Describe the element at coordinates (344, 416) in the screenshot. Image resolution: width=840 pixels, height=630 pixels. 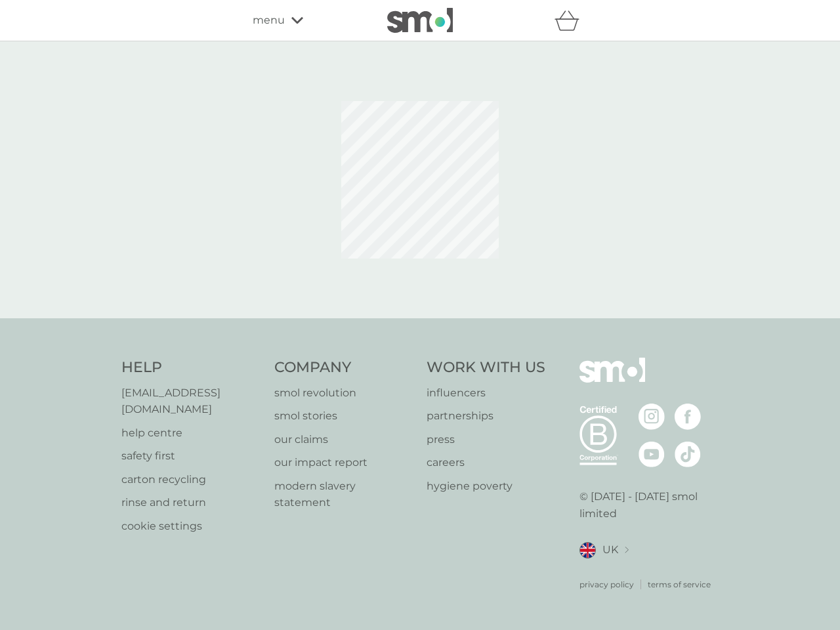
I see `p: smol stories` at that location.